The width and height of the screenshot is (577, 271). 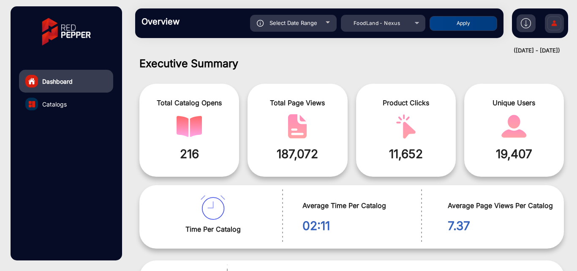 I want to click on span: Total Page Views, so click(x=297, y=103).